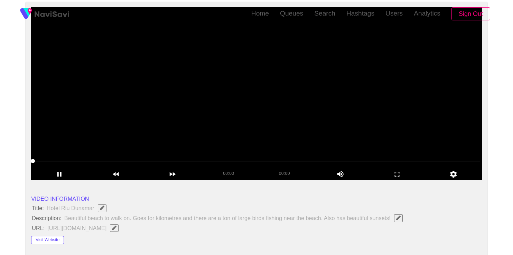 The height and width of the screenshot is (255, 513). I want to click on span: Hotel Riu Dunamar, so click(78, 208).